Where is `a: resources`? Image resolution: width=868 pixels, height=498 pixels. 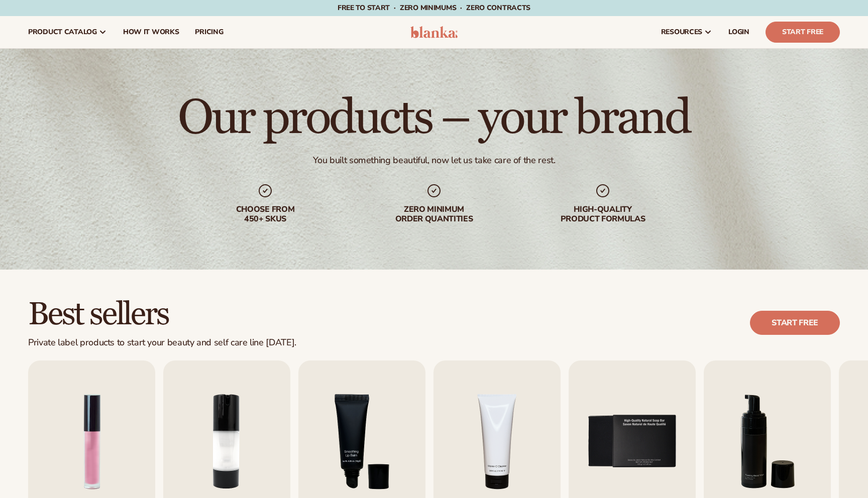
a: resources is located at coordinates (687, 32).